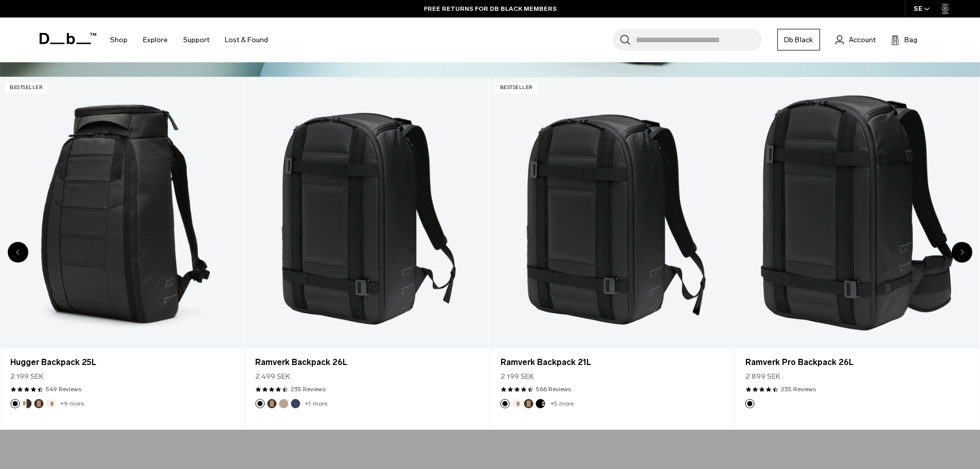  I want to click on div: 4 / 20, so click(367, 253).